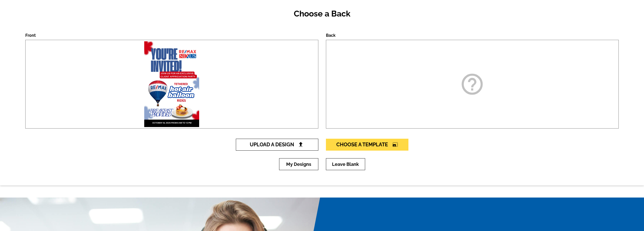 The image size is (644, 231). I want to click on span: Upload A Design, so click(277, 145).